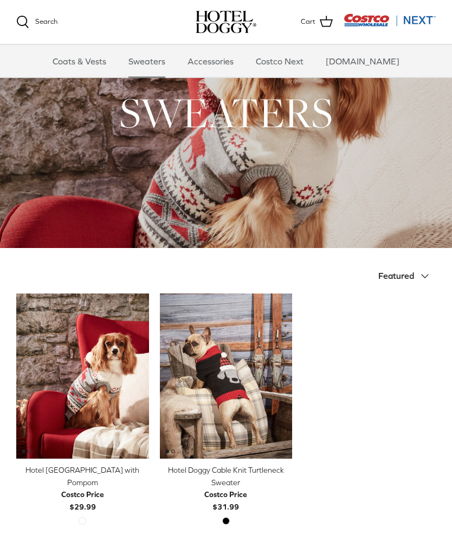  I want to click on b: $29.99, so click(82, 500).